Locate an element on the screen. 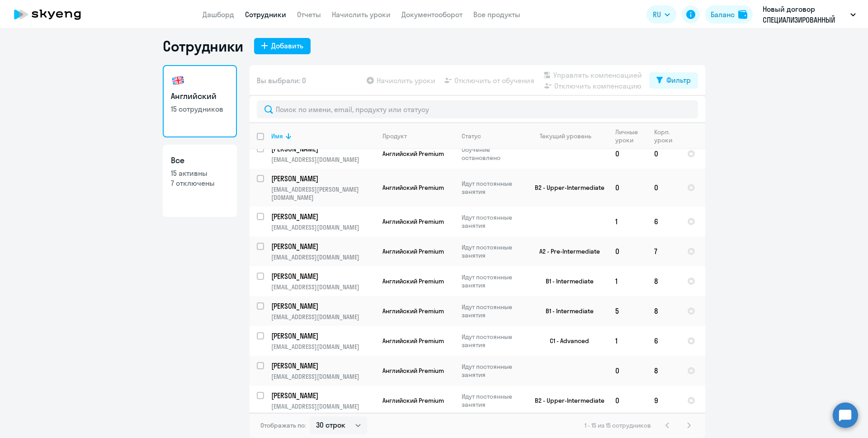 This screenshot has width=868, height=438. td: C1 - Advanced is located at coordinates (566, 341).